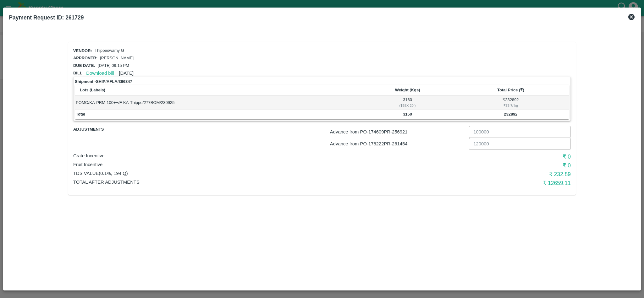  What do you see at coordinates (80, 114) in the screenshot?
I see `b: Total` at bounding box center [80, 114].